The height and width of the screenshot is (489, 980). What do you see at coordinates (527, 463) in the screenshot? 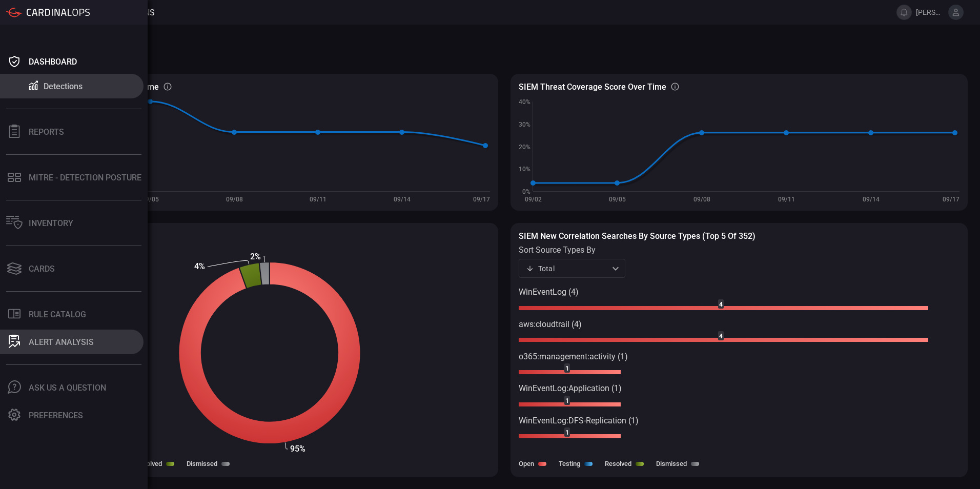
I see `label: Open` at bounding box center [527, 463].